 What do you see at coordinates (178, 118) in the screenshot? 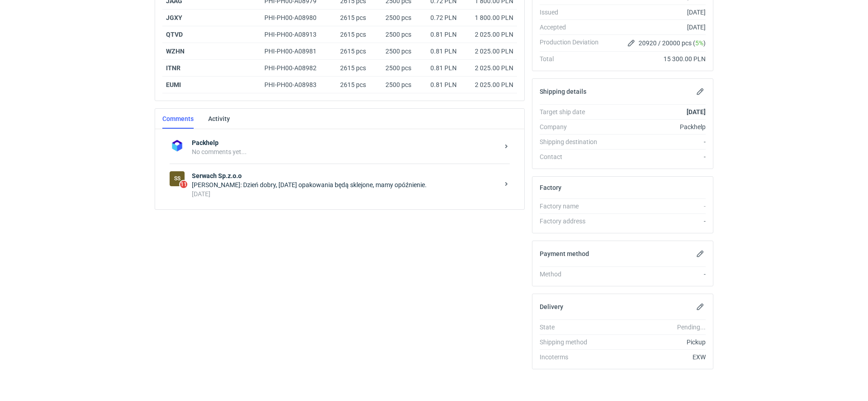
I see `a: Comments` at bounding box center [178, 118].